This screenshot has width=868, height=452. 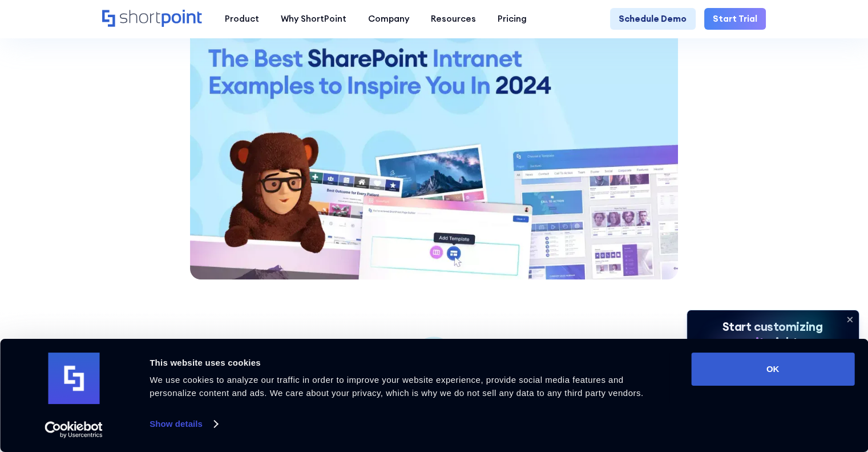 I want to click on span: We use cookies to analyze our traffic in order to improve your website experience, provide social..., so click(x=396, y=386).